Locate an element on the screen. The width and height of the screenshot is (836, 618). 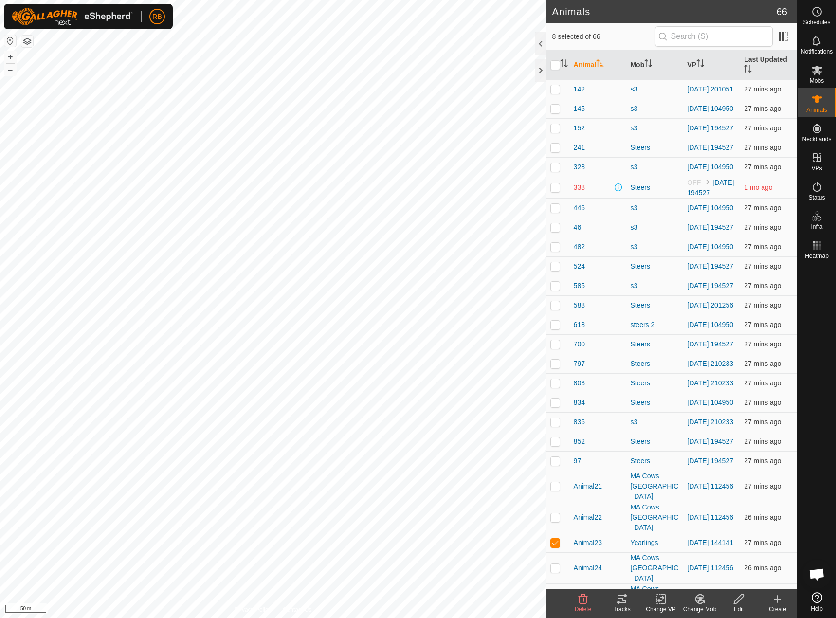
a: Privacy Policy is located at coordinates (253, 610).